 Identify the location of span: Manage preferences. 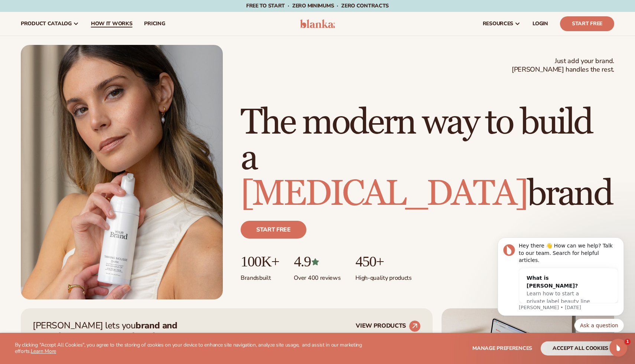
(502, 348).